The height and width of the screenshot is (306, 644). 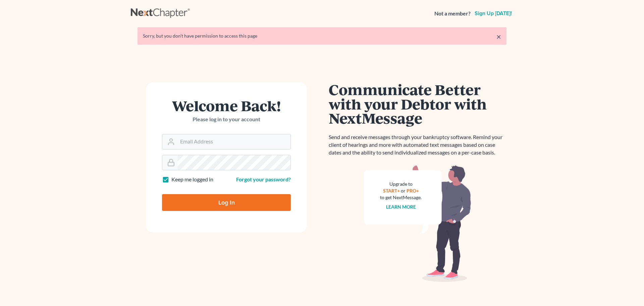 I want to click on a: Learn more, so click(x=401, y=206).